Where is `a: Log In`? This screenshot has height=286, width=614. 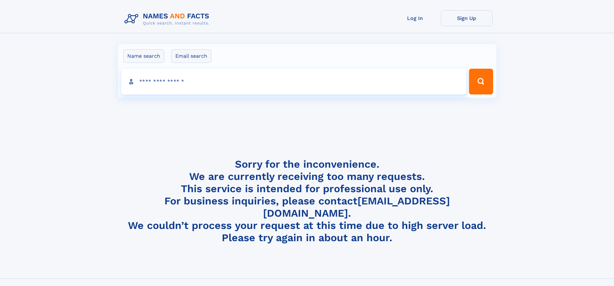 a: Log In is located at coordinates (415, 18).